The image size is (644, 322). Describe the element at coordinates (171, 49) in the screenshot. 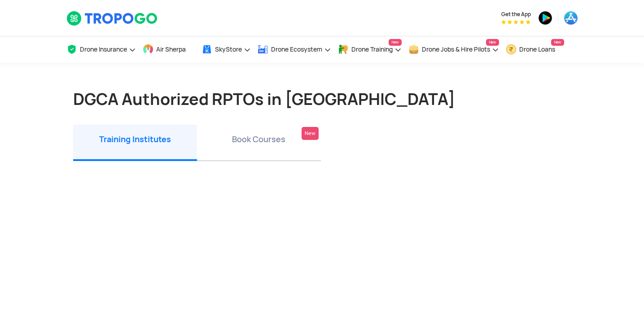

I see `span: Air Sherpa` at that location.